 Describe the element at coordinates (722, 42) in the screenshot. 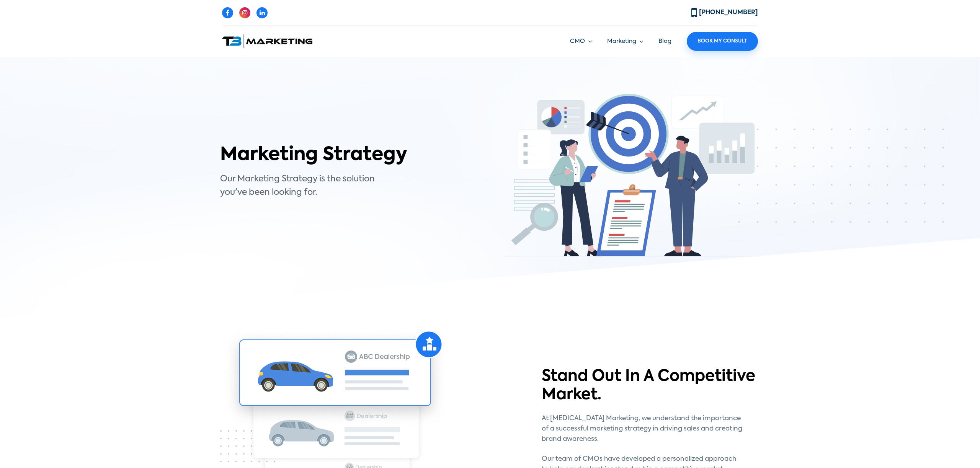

I see `a: Book My Consult` at that location.